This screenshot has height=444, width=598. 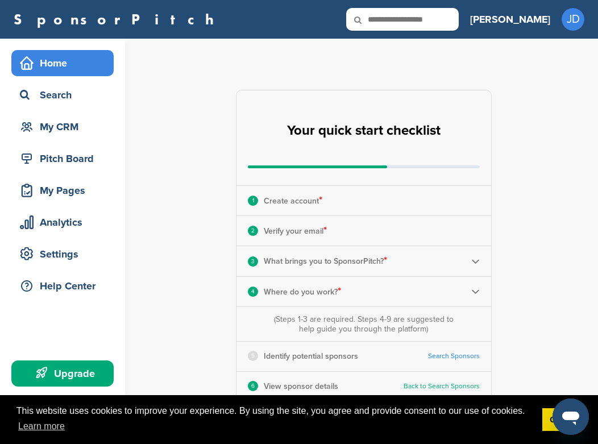 I want to click on a: Help Center, so click(x=63, y=286).